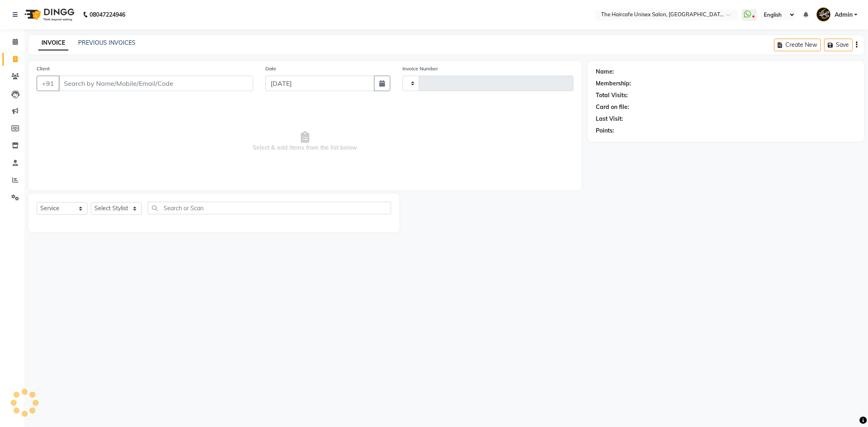 This screenshot has height=427, width=868. I want to click on img: logo, so click(49, 15).